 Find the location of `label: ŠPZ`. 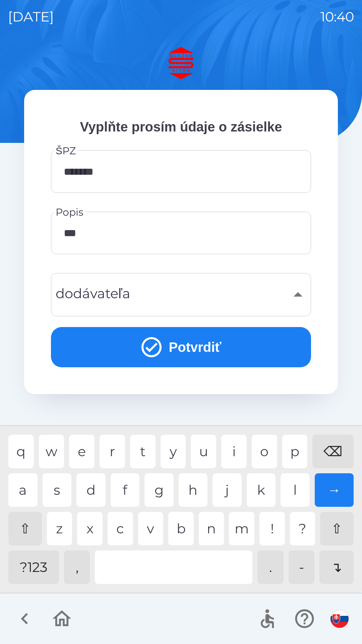

label: ŠPZ is located at coordinates (66, 151).